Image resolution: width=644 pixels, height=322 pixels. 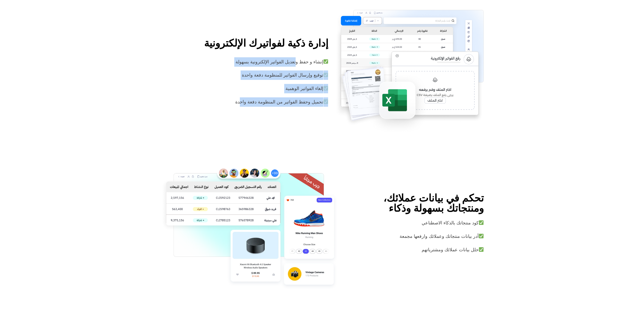 I want to click on p: أدر بيانات منتجاتك وعملائك وارفعها مجمعة, so click(x=413, y=236).